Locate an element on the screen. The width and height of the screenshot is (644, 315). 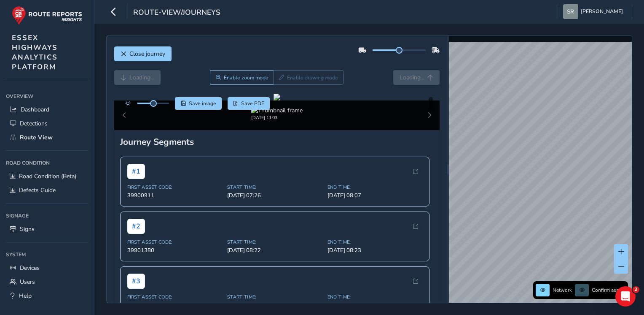
span: Signs is located at coordinates (27, 229).